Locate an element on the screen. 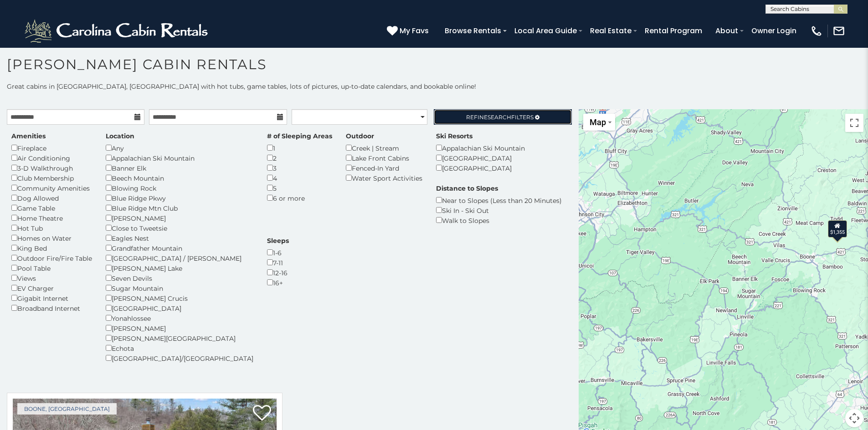 The height and width of the screenshot is (430, 868). span: Map is located at coordinates (597, 122).